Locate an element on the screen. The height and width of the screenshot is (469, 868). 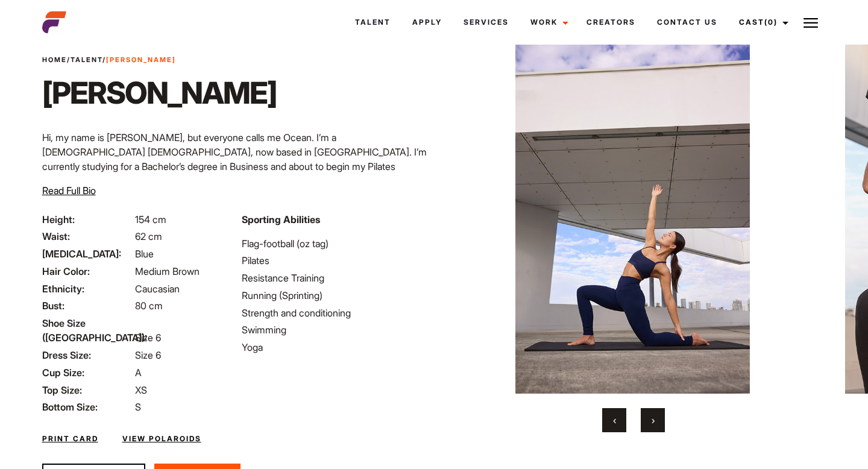
a: Work is located at coordinates (548, 22).